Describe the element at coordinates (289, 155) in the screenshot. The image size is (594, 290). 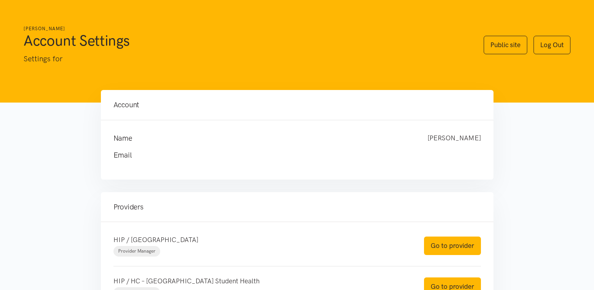
I see `h4: Email` at that location.